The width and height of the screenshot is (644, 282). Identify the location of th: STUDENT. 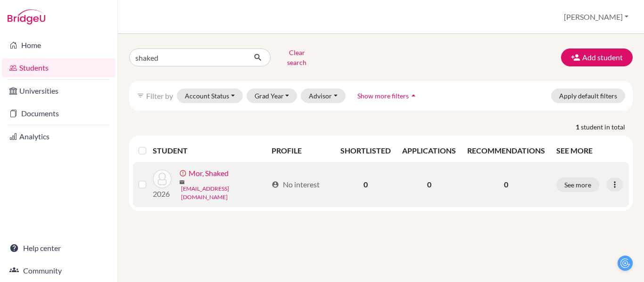
(209, 151).